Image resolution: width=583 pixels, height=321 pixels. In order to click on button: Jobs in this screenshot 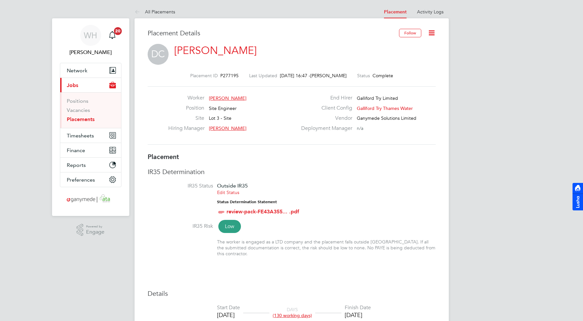, I will do `click(91, 85)`.